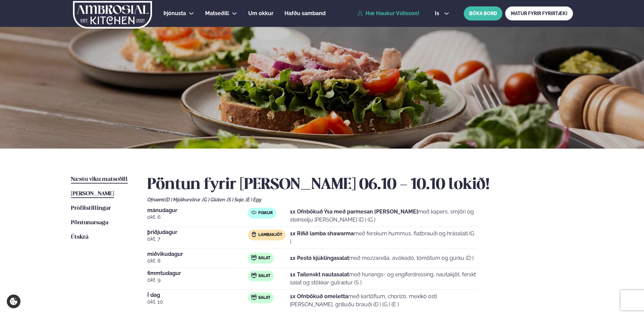  What do you see at coordinates (319, 275) in the screenshot?
I see `strong: 1x Taílenskt nautasalat` at bounding box center [319, 275].